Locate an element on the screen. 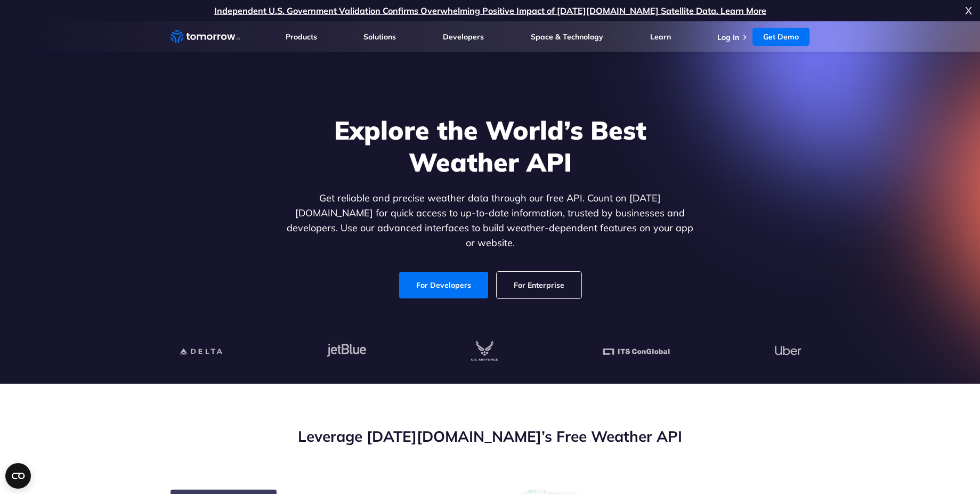  button: Open CMP widget is located at coordinates (18, 476).